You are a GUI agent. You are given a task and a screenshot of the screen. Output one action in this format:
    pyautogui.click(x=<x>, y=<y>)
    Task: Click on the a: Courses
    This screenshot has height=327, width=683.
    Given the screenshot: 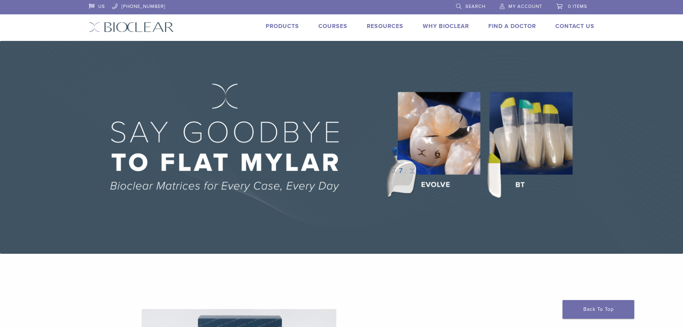 What is the action you would take?
    pyautogui.click(x=333, y=26)
    